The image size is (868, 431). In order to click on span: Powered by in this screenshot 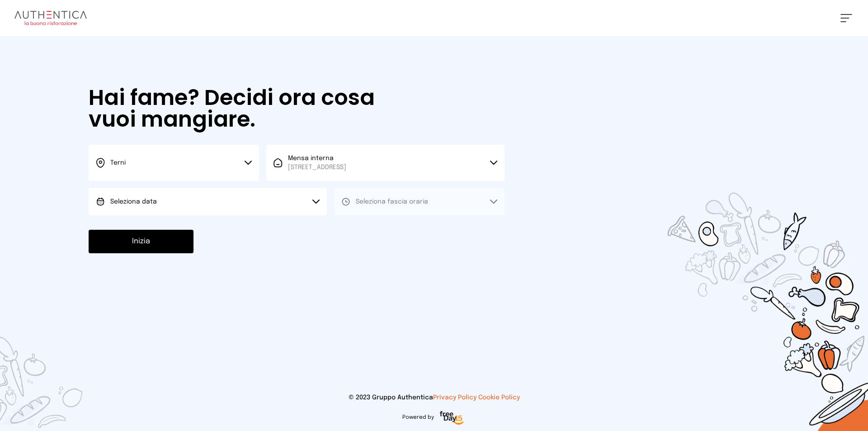, I will do `click(418, 417)`.